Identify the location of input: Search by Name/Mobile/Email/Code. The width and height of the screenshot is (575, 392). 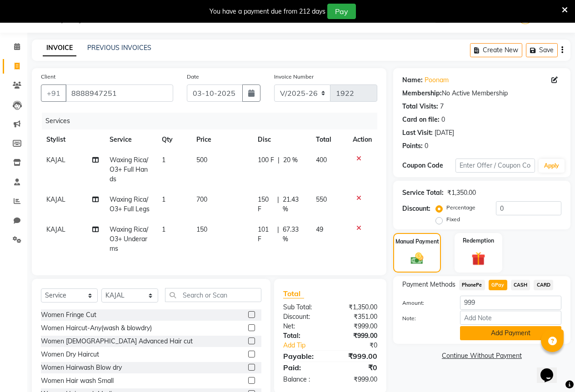
(119, 93).